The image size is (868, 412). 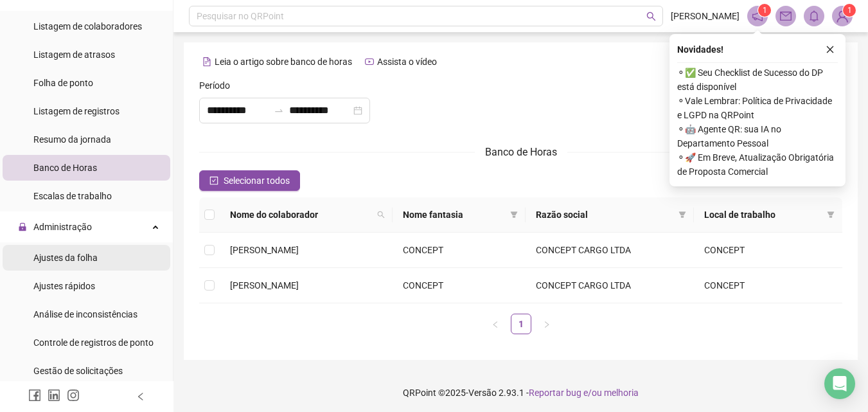 What do you see at coordinates (757, 136) in the screenshot?
I see `span: ⚬ 🤖 Agente QR: sua IA no Departamento Pessoal` at bounding box center [757, 136].